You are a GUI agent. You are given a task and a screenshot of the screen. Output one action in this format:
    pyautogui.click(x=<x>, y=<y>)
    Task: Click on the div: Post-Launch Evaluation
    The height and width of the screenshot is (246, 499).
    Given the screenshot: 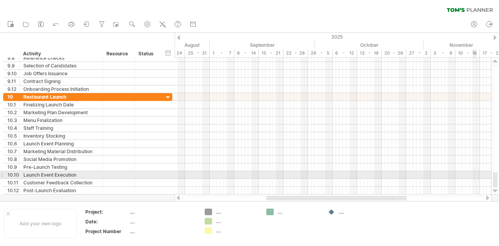 What is the action you would take?
    pyautogui.click(x=61, y=190)
    